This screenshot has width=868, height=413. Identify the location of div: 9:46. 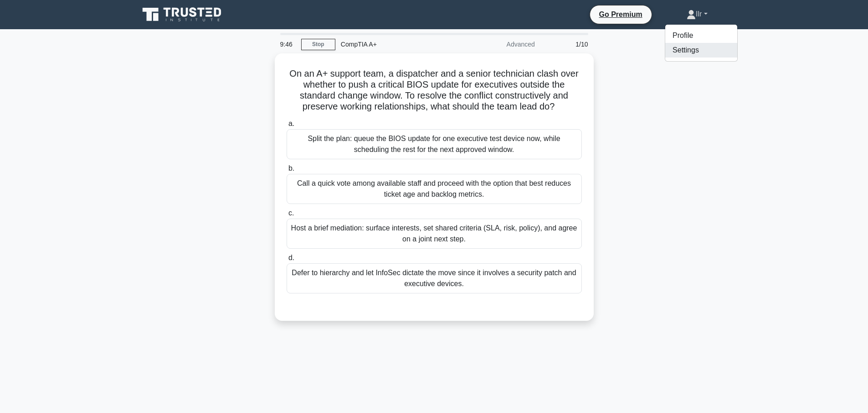
(288, 45).